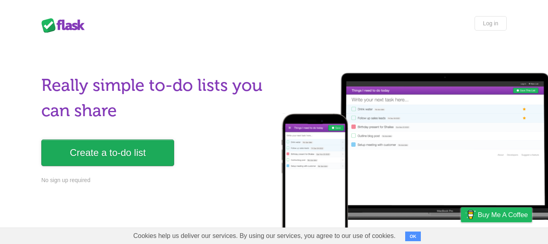  Describe the element at coordinates (65, 25) in the screenshot. I see `div: Flask Lists` at that location.